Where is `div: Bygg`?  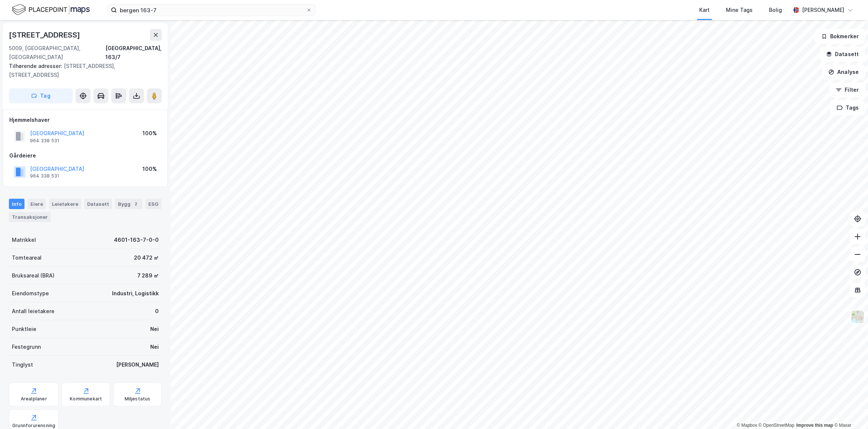
div: Bygg is located at coordinates (129, 204).